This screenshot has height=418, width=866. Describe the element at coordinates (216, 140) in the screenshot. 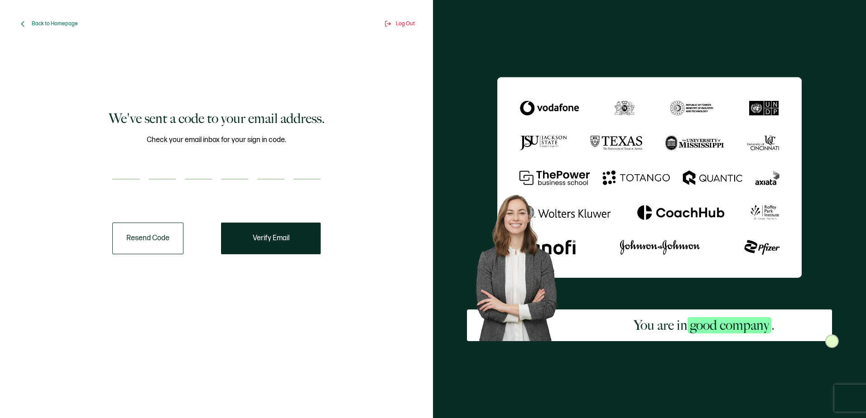

I see `span: Check your email inbox for your sign in code.` at that location.